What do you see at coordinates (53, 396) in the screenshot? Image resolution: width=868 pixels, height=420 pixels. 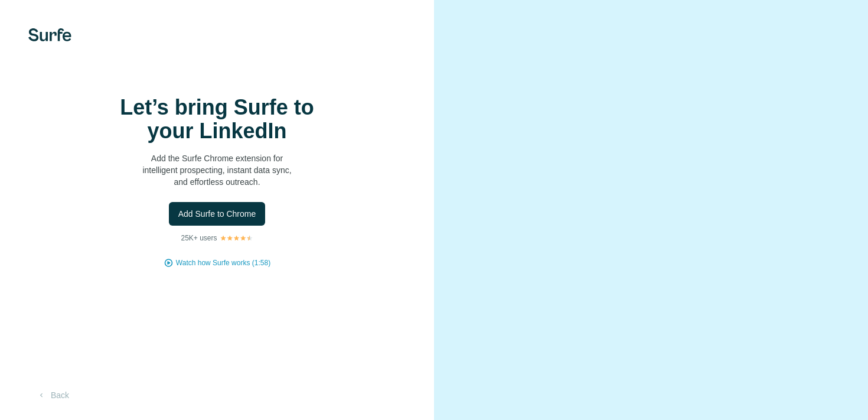 I see `button: Back` at bounding box center [53, 396].